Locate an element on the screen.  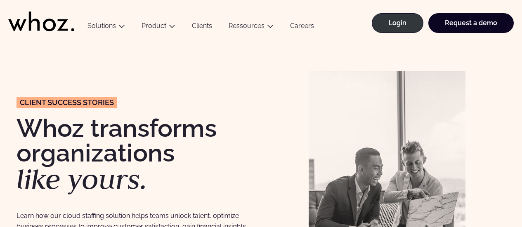
a: Careers is located at coordinates (302, 27).